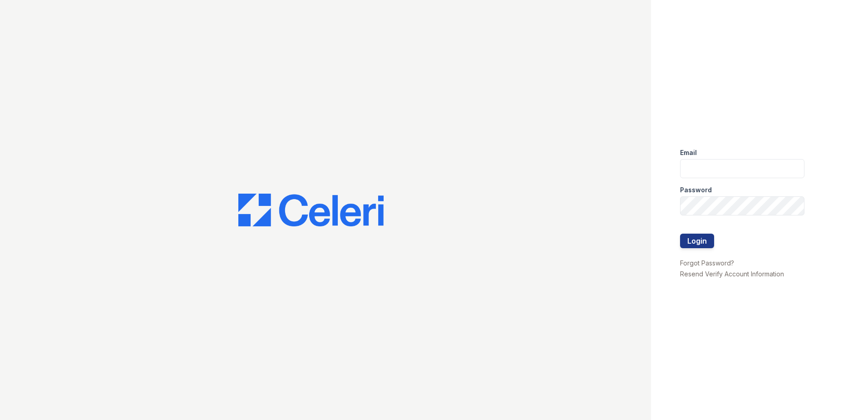  Describe the element at coordinates (707, 262) in the screenshot. I see `a: Forgot Password?` at that location.